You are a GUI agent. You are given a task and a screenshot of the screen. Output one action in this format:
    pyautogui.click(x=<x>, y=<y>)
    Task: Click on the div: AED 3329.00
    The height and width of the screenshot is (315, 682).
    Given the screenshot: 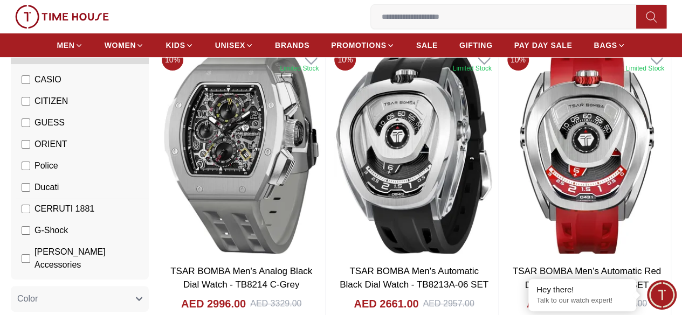 What is the action you would take?
    pyautogui.click(x=275, y=304)
    